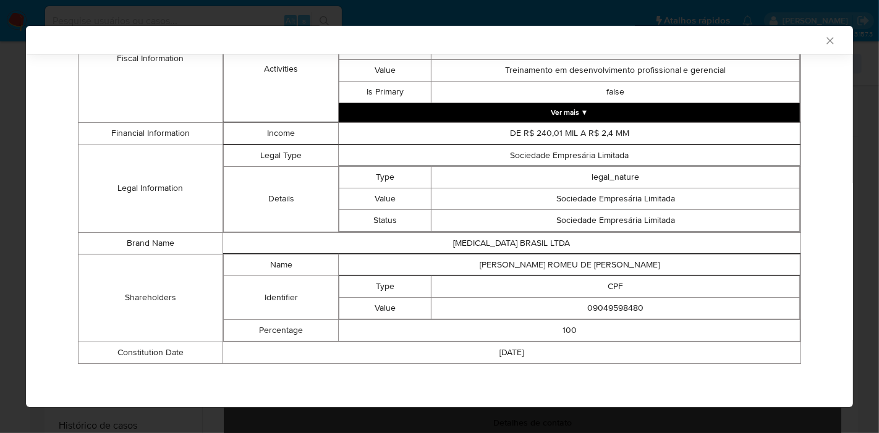  Describe the element at coordinates (151, 133) in the screenshot. I see `td: Financial Information` at that location.